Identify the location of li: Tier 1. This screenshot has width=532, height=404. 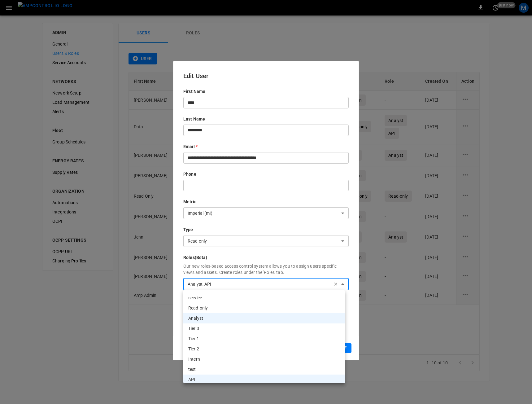
(264, 339).